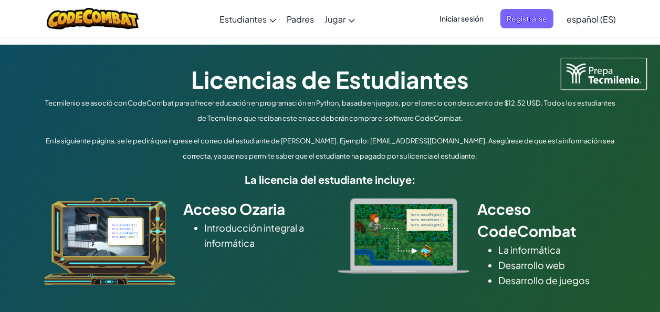 The width and height of the screenshot is (660, 312). Describe the element at coordinates (557, 280) in the screenshot. I see `li: Desarrollo de juegos` at that location.